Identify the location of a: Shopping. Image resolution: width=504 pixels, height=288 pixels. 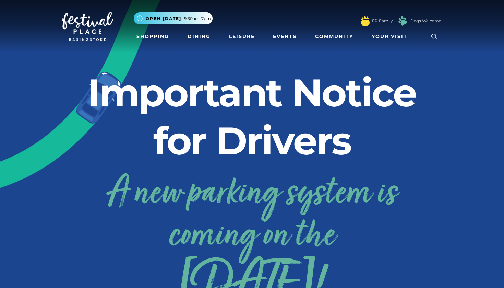
(153, 36).